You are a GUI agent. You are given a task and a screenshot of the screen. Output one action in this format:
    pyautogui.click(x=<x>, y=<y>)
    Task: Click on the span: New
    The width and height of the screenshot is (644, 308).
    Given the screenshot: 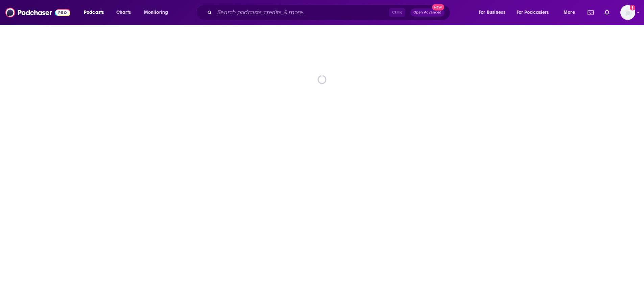 What is the action you would take?
    pyautogui.click(x=438, y=7)
    